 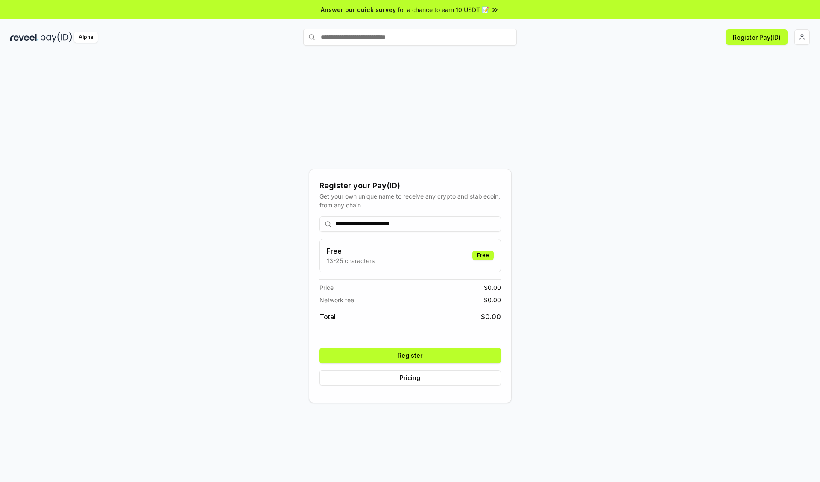 I want to click on span: for a chance to earn 10 USDT 📝, so click(x=443, y=9).